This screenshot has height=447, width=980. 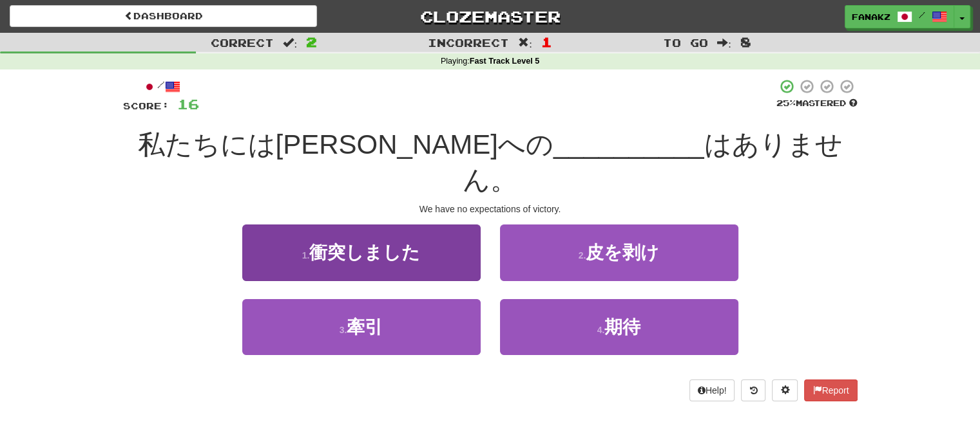 What do you see at coordinates (365, 252) in the screenshot?
I see `span: 衝突しました` at bounding box center [365, 252].